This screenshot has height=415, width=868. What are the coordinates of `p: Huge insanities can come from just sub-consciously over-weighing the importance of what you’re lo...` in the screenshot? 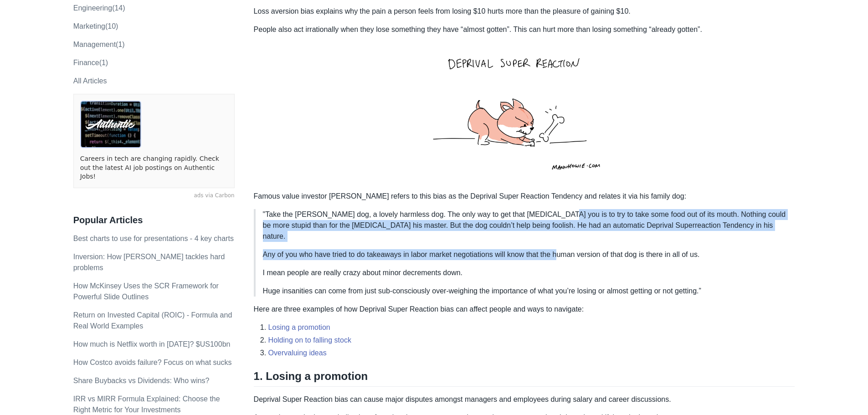 It's located at (526, 291).